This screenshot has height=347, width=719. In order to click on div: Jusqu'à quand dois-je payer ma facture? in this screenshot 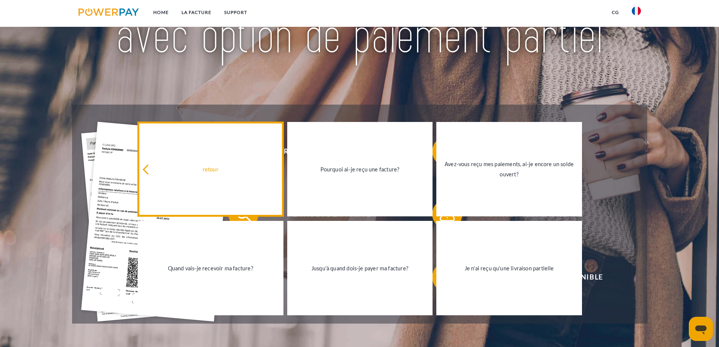, I will do `click(360, 268)`.